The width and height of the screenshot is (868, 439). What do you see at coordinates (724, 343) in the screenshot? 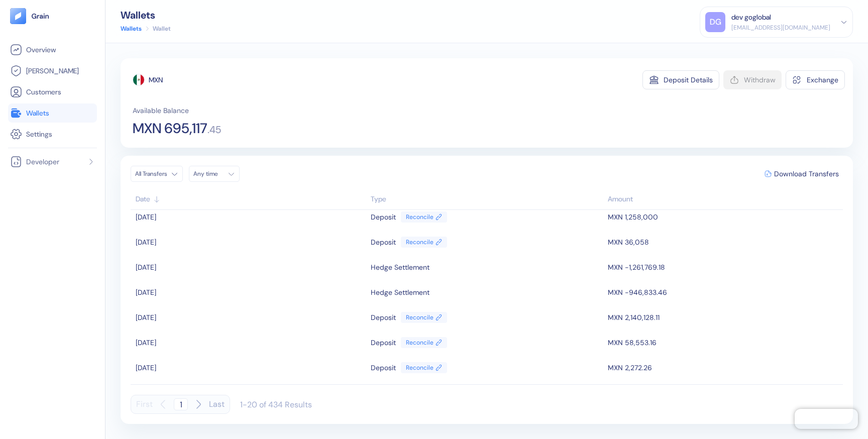
I see `td: MXN 58,553.16` at bounding box center [724, 343].